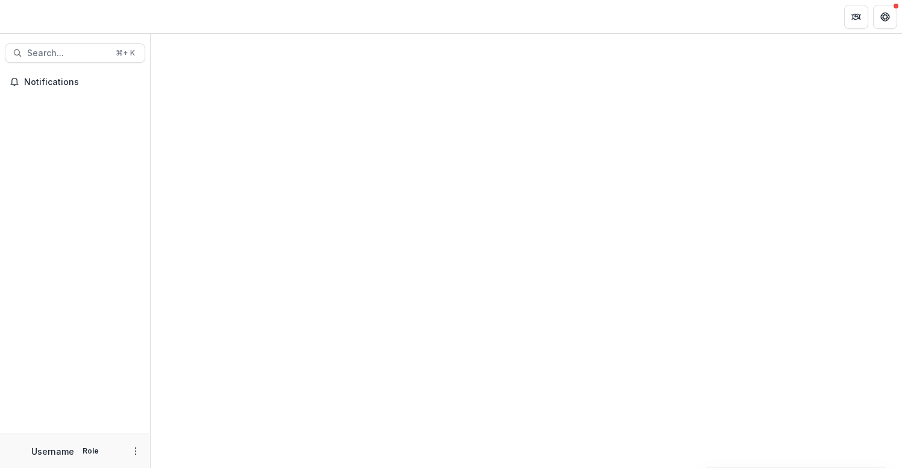 The height and width of the screenshot is (468, 902). Describe the element at coordinates (136, 451) in the screenshot. I see `button: More` at that location.